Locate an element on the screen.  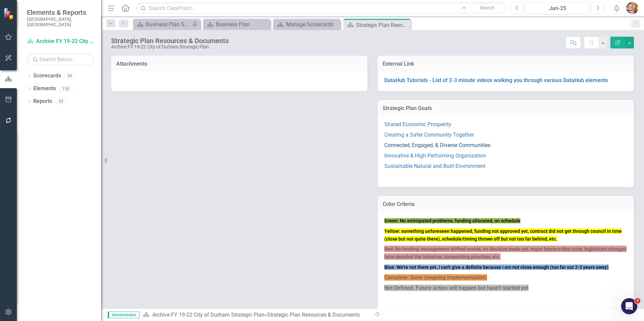
div: Business Plan Status Update is located at coordinates (168, 24).